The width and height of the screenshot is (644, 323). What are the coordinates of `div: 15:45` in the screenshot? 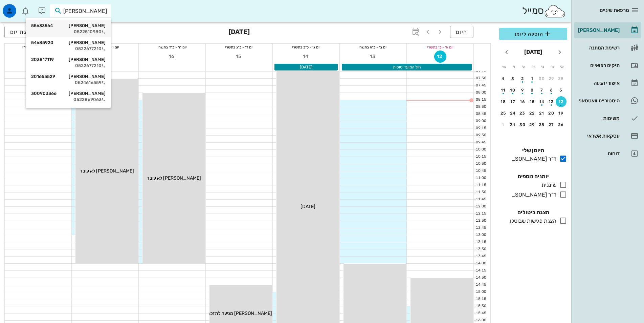 It's located at (481, 313).